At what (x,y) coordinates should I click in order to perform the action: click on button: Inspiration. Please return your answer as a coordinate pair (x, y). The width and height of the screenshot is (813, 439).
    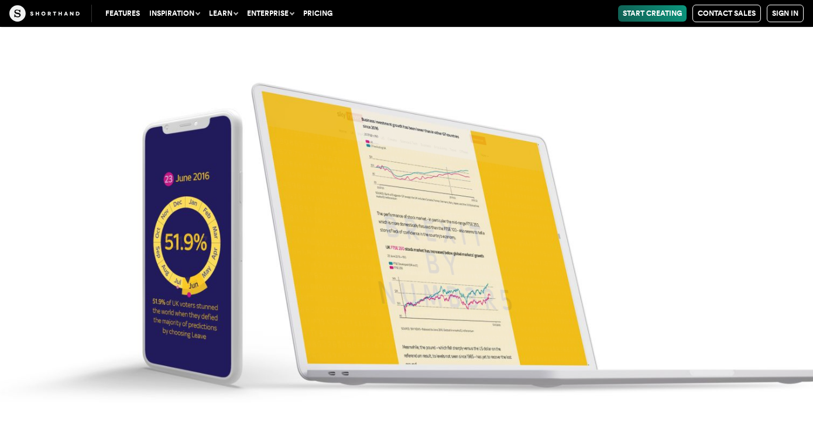
    Looking at the image, I should click on (174, 13).